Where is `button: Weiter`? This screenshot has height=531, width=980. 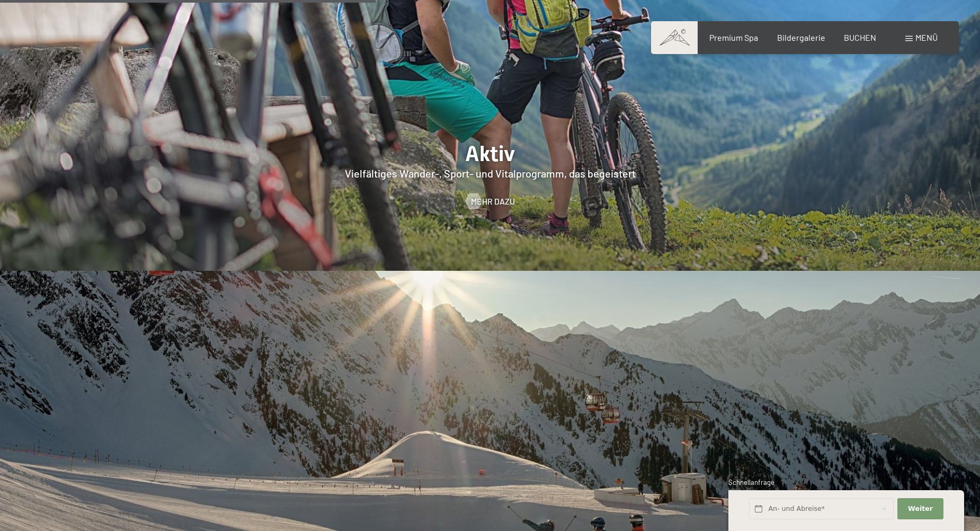
button: Weiter is located at coordinates (920, 509).